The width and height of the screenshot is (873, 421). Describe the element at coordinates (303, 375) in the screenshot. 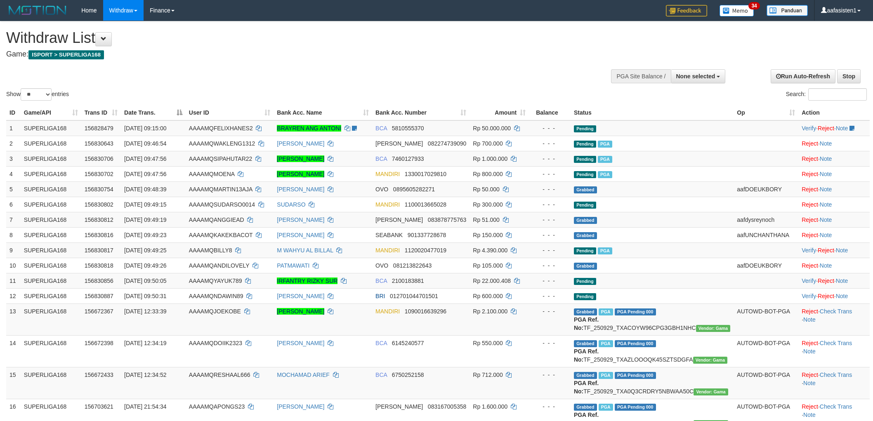

I see `a: MOCHAMAD ARIEF` at that location.